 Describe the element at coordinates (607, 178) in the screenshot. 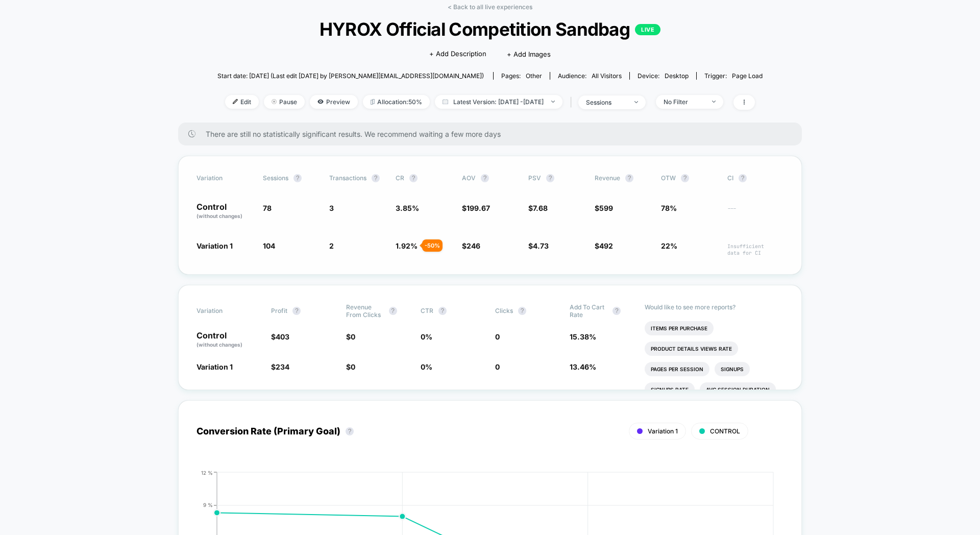

I see `span: Revenue` at that location.